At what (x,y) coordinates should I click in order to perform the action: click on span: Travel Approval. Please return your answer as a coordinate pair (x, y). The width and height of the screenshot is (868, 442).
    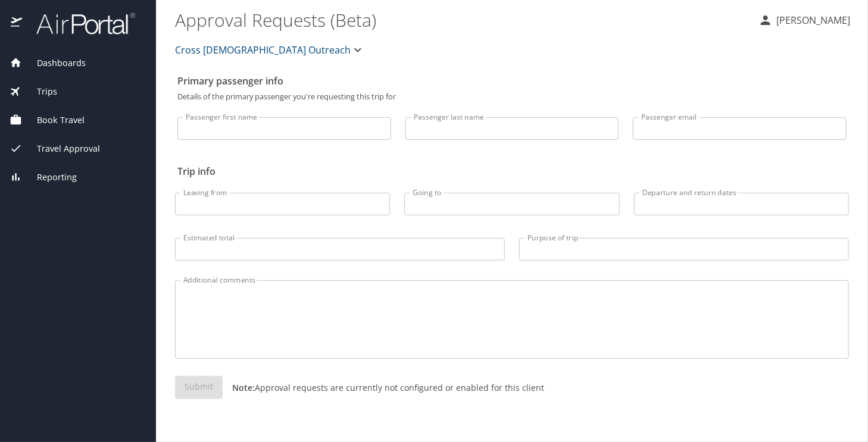
    Looking at the image, I should click on (61, 149).